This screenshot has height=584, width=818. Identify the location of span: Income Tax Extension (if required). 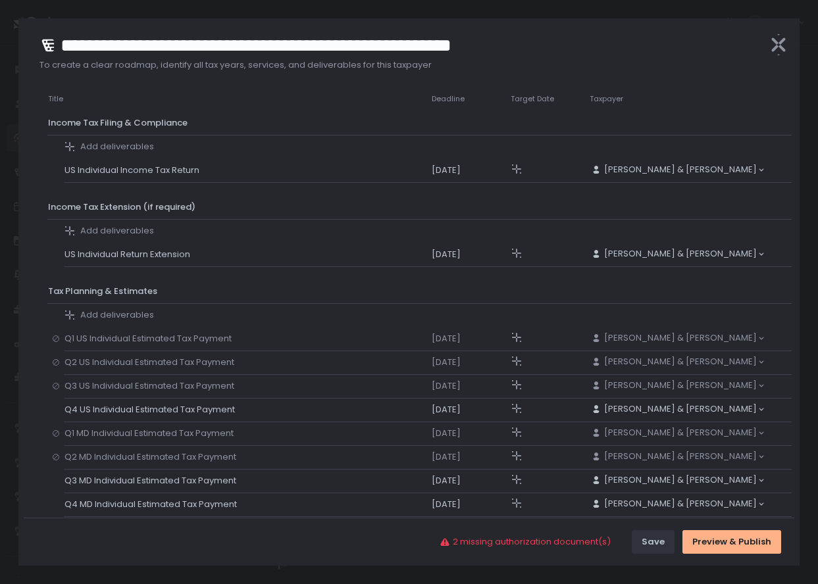
(122, 207).